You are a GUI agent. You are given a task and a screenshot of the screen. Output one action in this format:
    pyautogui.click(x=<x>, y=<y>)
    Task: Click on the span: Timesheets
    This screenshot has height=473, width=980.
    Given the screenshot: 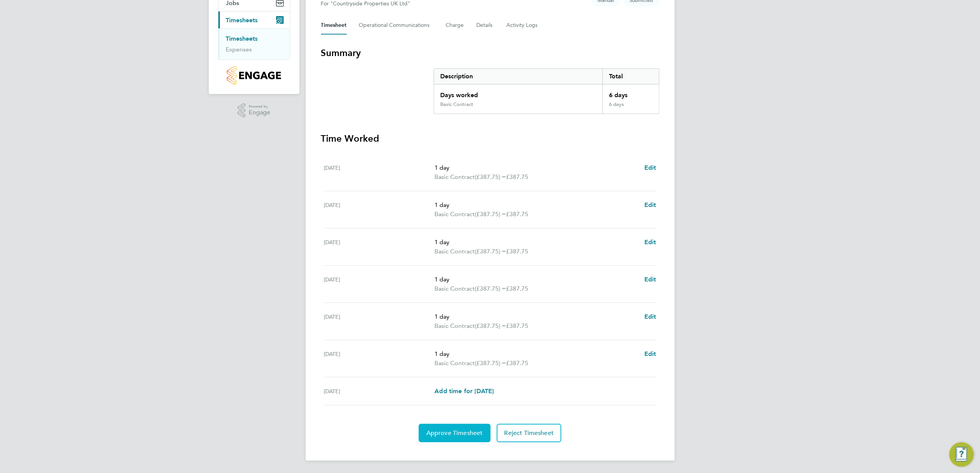 What is the action you would take?
    pyautogui.click(x=242, y=20)
    